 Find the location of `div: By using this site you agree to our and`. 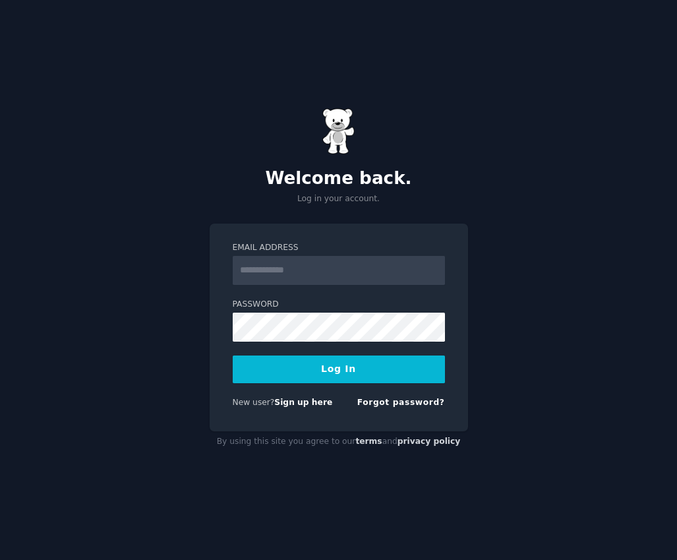

div: By using this site you agree to our and is located at coordinates (339, 442).